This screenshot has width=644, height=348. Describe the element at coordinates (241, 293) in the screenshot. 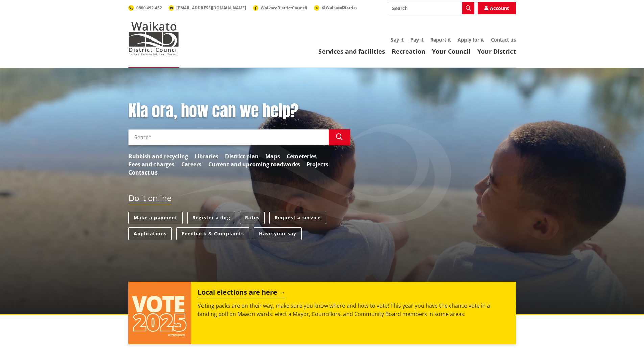

I see `h2: Local elections are here` at that location.